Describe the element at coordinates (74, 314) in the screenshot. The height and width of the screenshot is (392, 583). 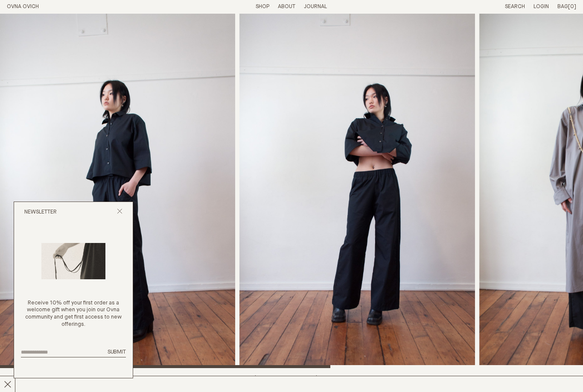
I see `p: Receive 10% off your first order as a welcome gift when you join our Ovna community and get first...` at that location.